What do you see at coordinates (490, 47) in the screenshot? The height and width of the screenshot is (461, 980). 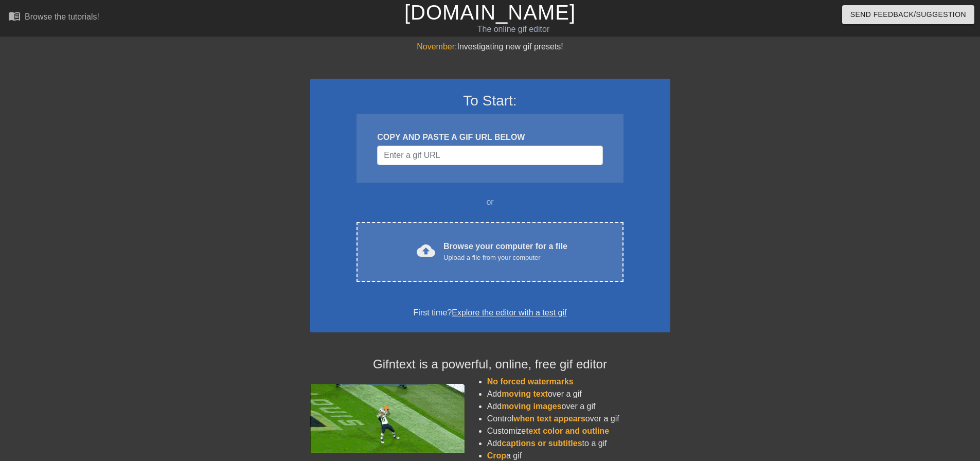 I see `div: Investigating new gif presets!` at bounding box center [490, 47].